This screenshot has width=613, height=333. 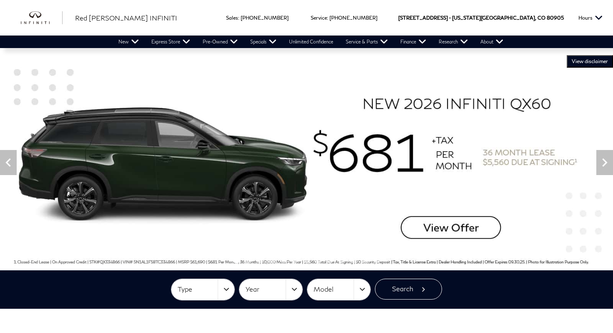 What do you see at coordinates (409, 289) in the screenshot?
I see `button: Search` at bounding box center [409, 289].